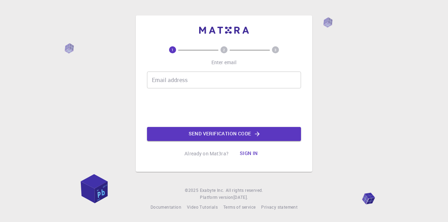 Image resolution: width=448 pixels, height=222 pixels. What do you see at coordinates (207, 153) in the screenshot?
I see `p: Already on Mat3ra?` at bounding box center [207, 153].